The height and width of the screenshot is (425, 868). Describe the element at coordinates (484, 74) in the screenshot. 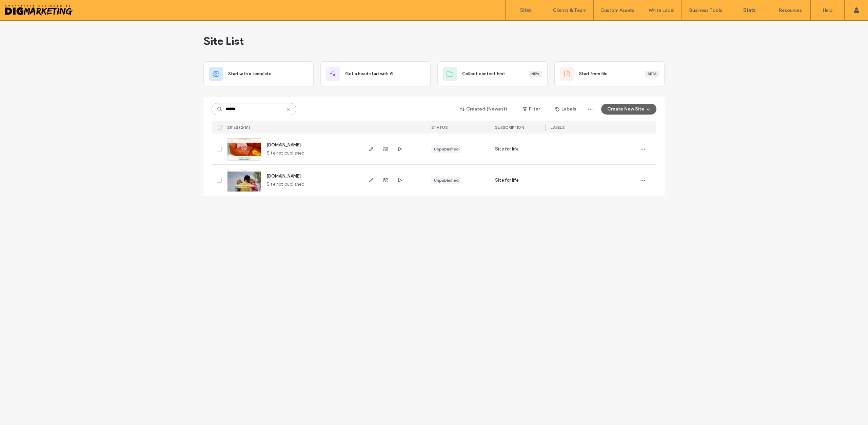

I see `span: Collect content first` at that location.